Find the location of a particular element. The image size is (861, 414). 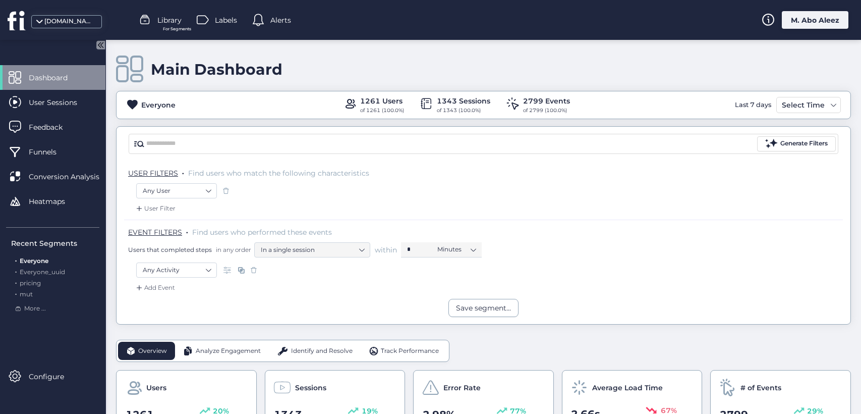

span: Labels is located at coordinates (226, 20).